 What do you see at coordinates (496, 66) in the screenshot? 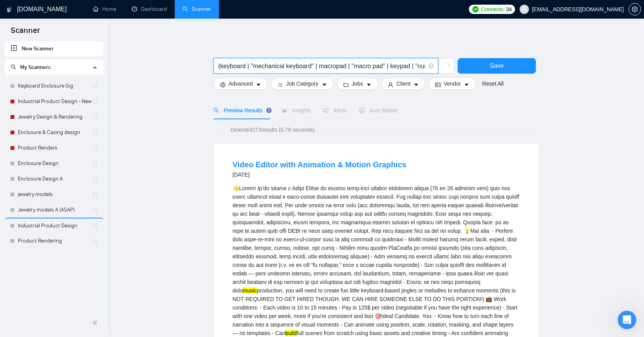
I see `button: Save` at bounding box center [496, 66].